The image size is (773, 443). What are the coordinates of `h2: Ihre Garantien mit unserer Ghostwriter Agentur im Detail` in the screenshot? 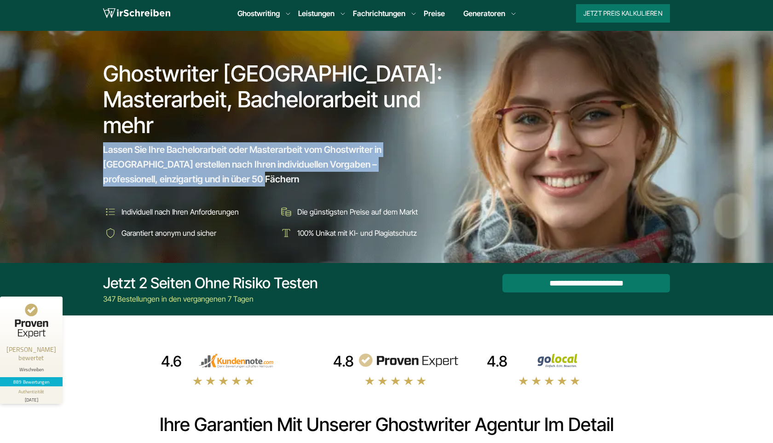 It's located at (386, 424).